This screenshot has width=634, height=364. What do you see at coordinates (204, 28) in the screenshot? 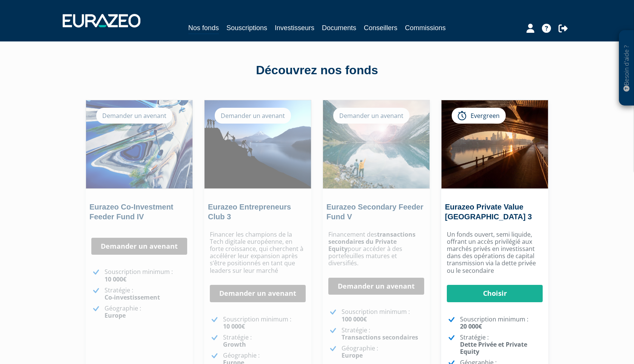
I see `a: Nos fonds` at bounding box center [204, 28].